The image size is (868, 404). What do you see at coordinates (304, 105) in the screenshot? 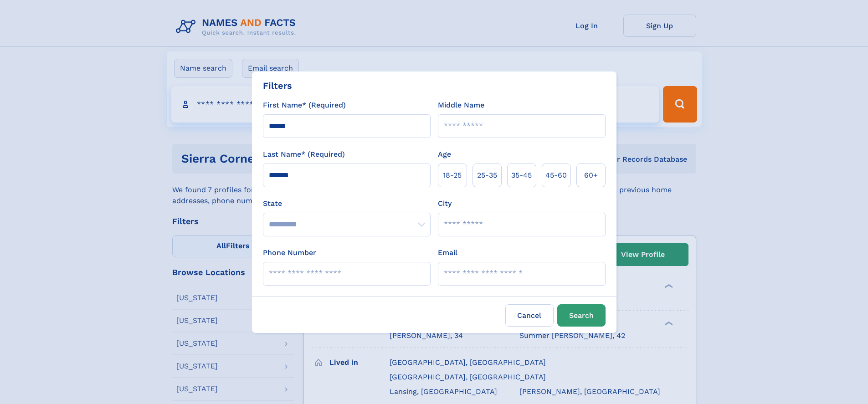
I see `label: First Name* (Required)` at bounding box center [304, 105].